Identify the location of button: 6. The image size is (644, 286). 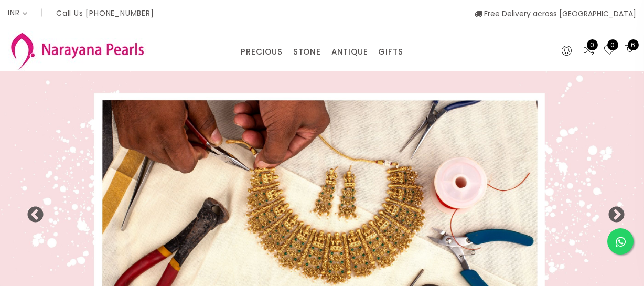
(629, 51).